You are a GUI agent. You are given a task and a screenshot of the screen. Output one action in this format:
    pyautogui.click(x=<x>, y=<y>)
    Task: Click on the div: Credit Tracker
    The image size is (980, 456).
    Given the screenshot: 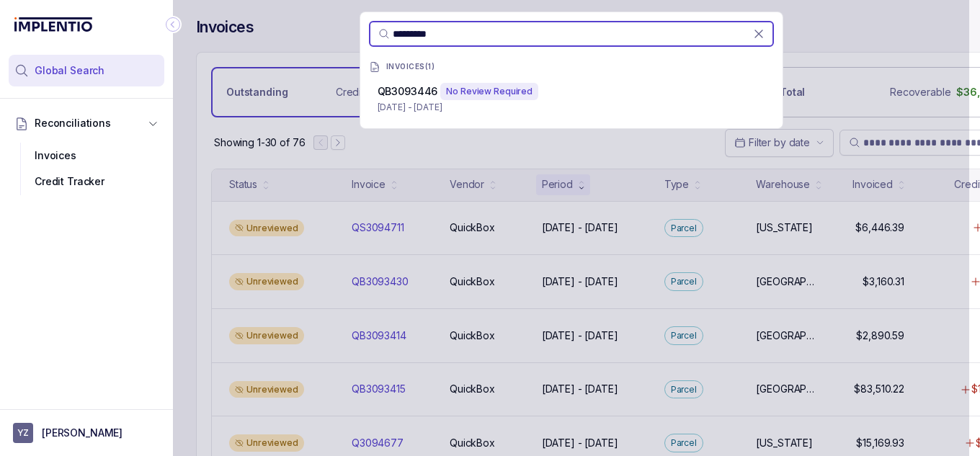 What is the action you would take?
    pyautogui.click(x=86, y=181)
    